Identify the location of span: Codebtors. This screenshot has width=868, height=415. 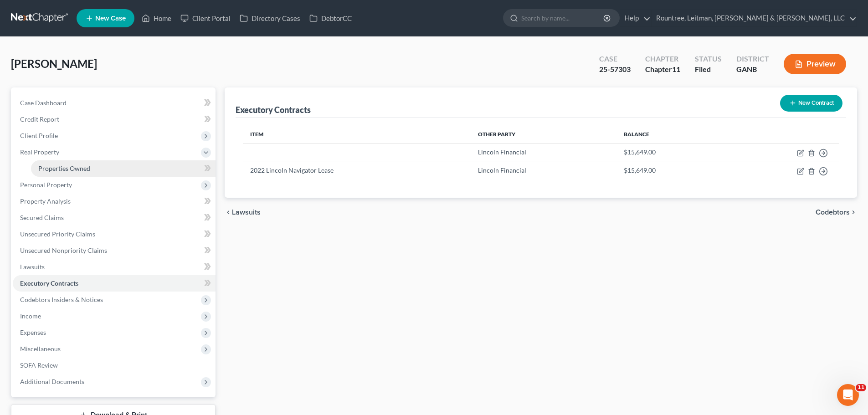
(833, 213).